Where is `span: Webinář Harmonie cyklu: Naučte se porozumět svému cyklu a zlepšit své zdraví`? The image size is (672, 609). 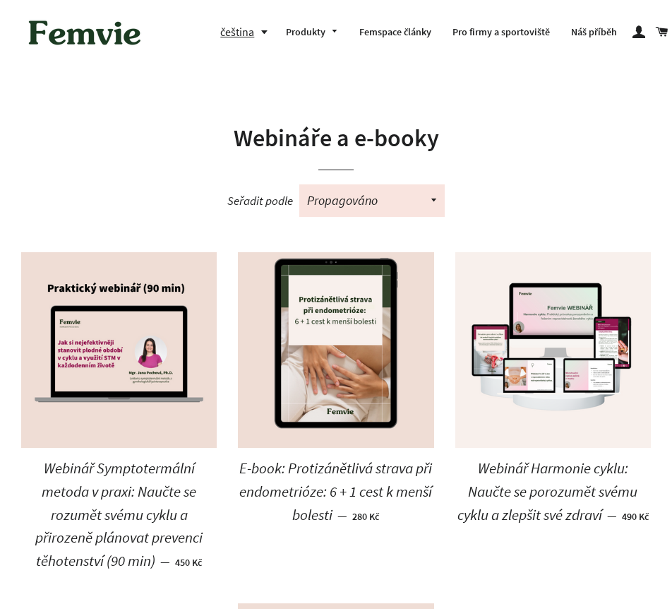
span: Webinář Harmonie cyklu: Naučte se porozumět svému cyklu a zlepšit své zdraví is located at coordinates (548, 491).